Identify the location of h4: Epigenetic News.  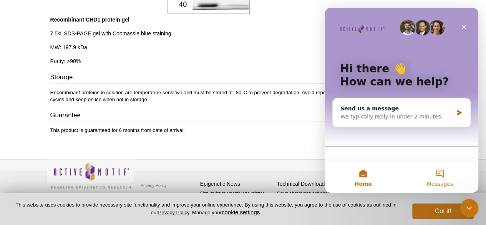
(237, 183).